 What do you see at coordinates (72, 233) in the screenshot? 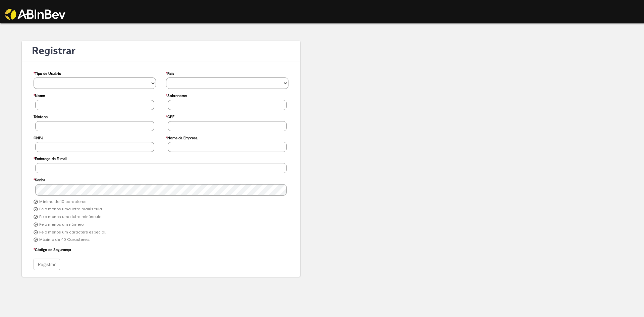
I see `label: Pelo menos um caractere especial.` at bounding box center [72, 233].